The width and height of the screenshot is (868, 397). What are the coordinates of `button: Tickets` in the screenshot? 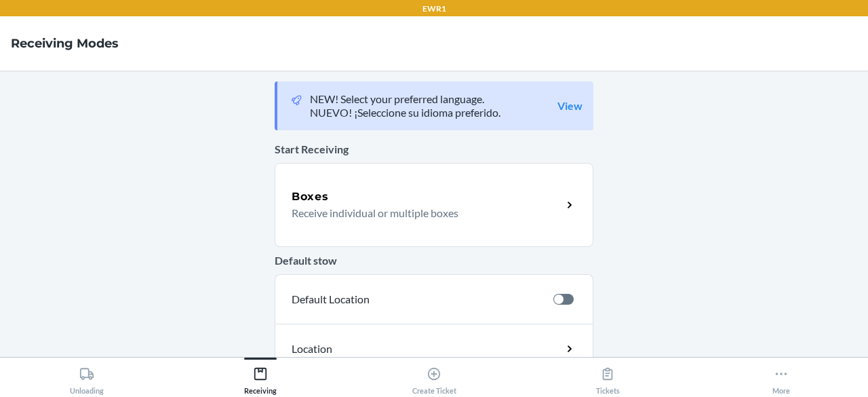 It's located at (608, 375).